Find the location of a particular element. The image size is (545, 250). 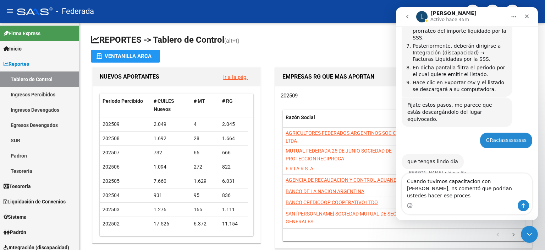

div: 6.372 is located at coordinates (205, 223).